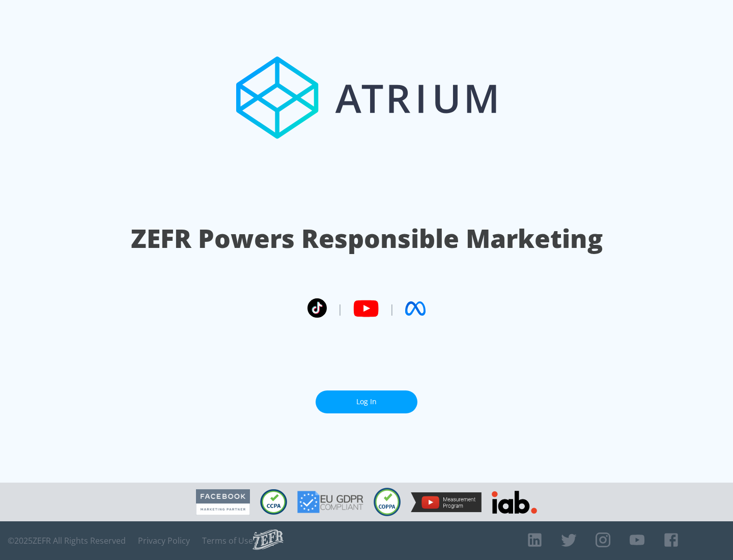 This screenshot has width=733, height=560. What do you see at coordinates (514, 503) in the screenshot?
I see `img: IAB` at bounding box center [514, 503].